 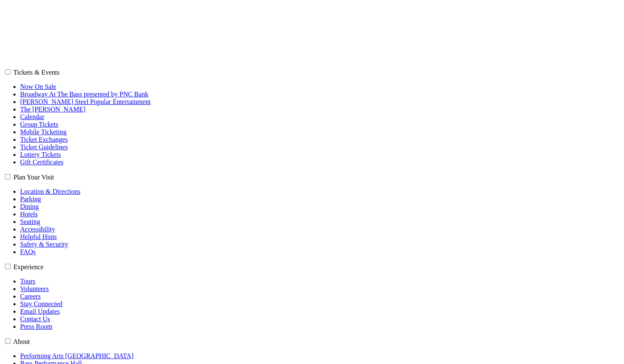 I want to click on a: Helpful Hints, so click(x=38, y=236).